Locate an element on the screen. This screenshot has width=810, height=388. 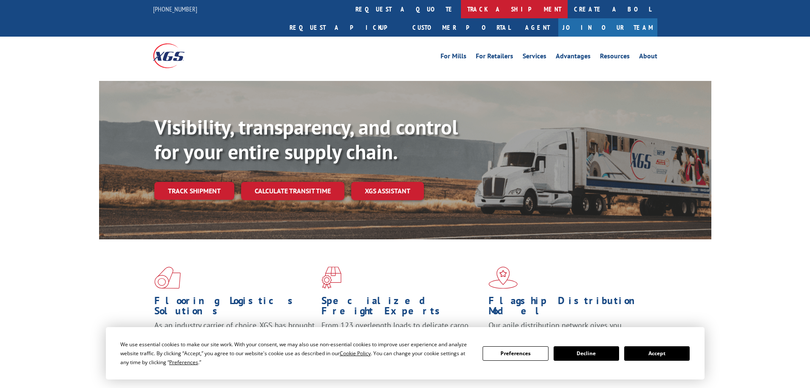
b: Visibility, transparency, and control for your entire supply chain. is located at coordinates (306, 139).